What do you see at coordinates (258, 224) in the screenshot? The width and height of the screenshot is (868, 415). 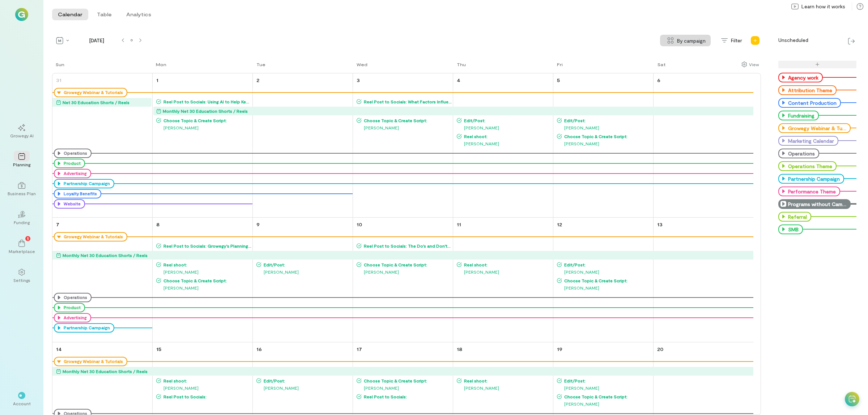 I see `a: September 9, 2025` at bounding box center [258, 224].